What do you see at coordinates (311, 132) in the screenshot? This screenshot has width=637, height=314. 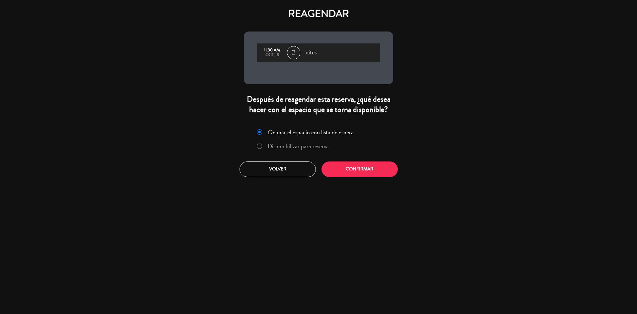 I see `label: Ocupar el espacio con lista de espera` at bounding box center [311, 132].